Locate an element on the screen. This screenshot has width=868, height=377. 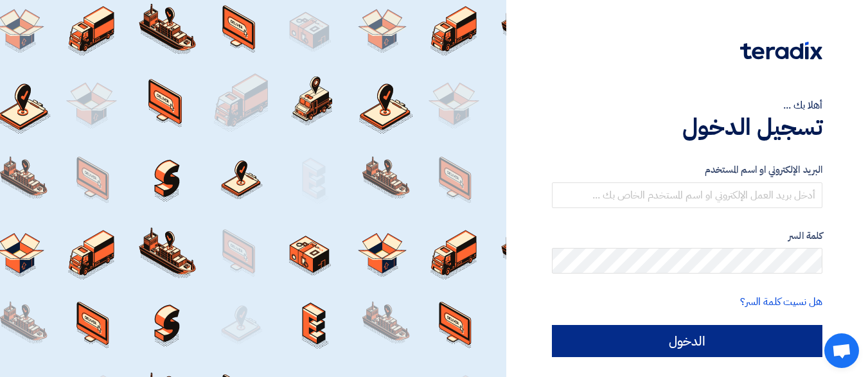
label: كلمة السر is located at coordinates (687, 236).